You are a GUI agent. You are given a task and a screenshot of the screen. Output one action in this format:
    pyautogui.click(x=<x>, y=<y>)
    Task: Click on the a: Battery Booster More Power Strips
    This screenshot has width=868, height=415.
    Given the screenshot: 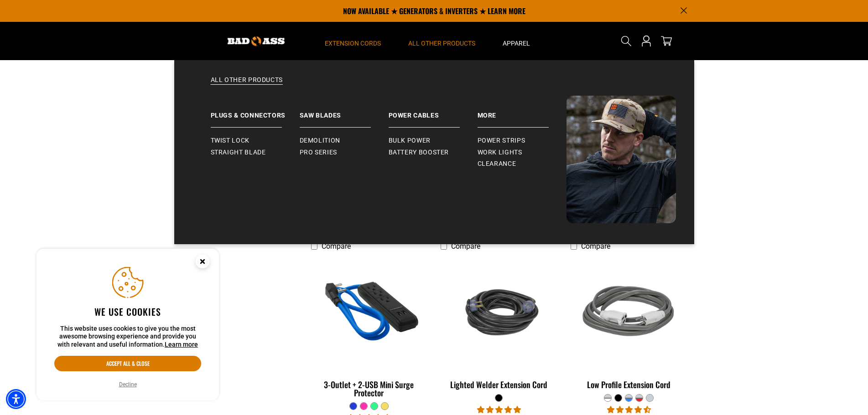 What is the action you would take?
    pyautogui.click(x=522, y=112)
    